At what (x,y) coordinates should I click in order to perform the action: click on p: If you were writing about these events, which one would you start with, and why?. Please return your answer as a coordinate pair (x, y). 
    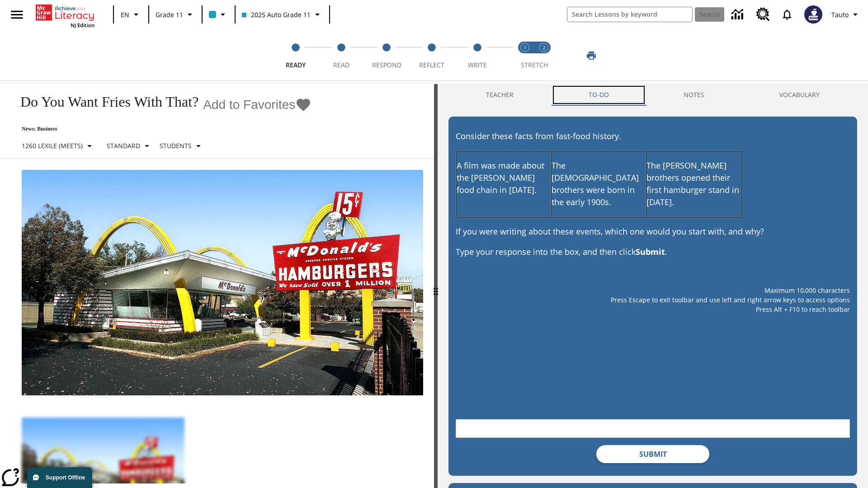
    Looking at the image, I should click on (653, 232).